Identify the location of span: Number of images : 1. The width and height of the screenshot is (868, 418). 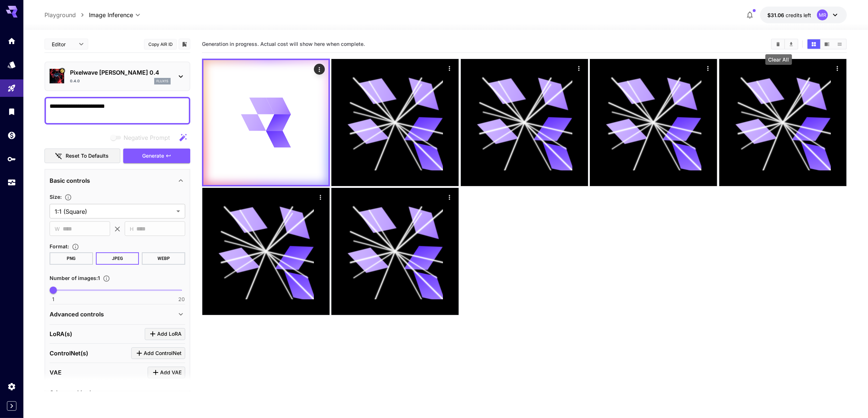
(75, 278).